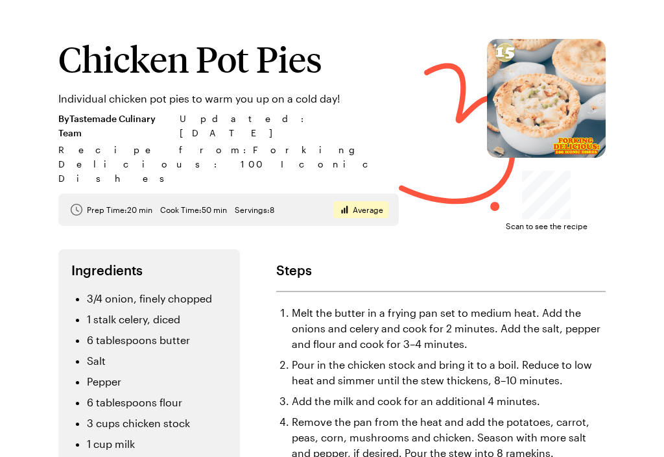 The width and height of the screenshot is (664, 457). Describe the element at coordinates (157, 340) in the screenshot. I see `li: 6 tablespoons butter` at that location.